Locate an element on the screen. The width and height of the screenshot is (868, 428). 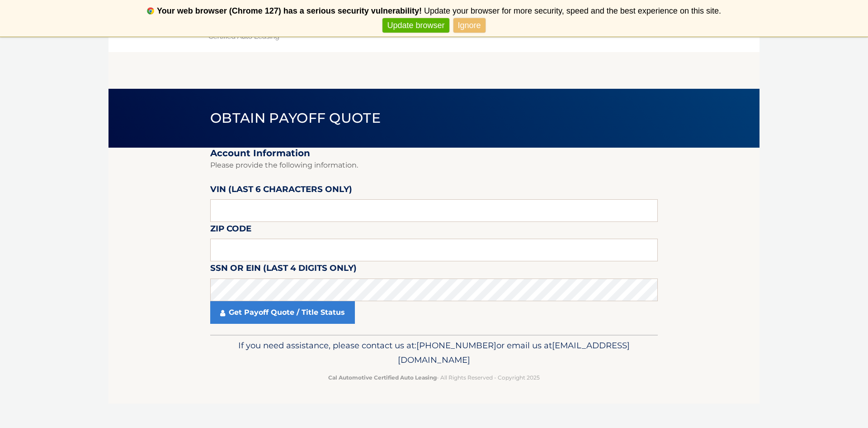
a: Update browser is located at coordinates (415, 25).